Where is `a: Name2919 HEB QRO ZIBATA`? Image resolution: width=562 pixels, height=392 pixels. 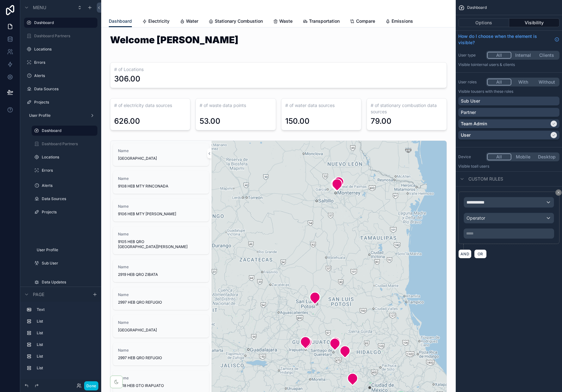 a: Name2919 HEB QRO ZIBATA is located at coordinates (161, 271).